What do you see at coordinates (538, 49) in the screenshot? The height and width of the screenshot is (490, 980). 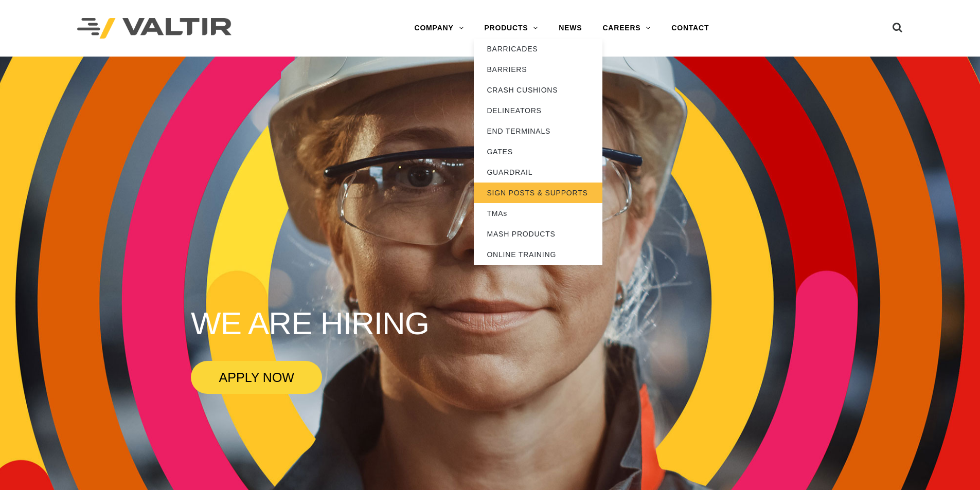 I see `a: BARRICADES` at bounding box center [538, 49].